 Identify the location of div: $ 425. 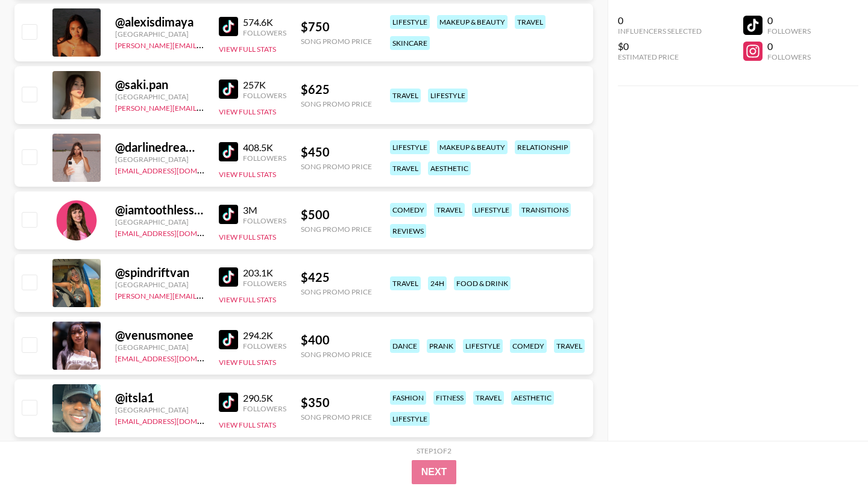
(336, 277).